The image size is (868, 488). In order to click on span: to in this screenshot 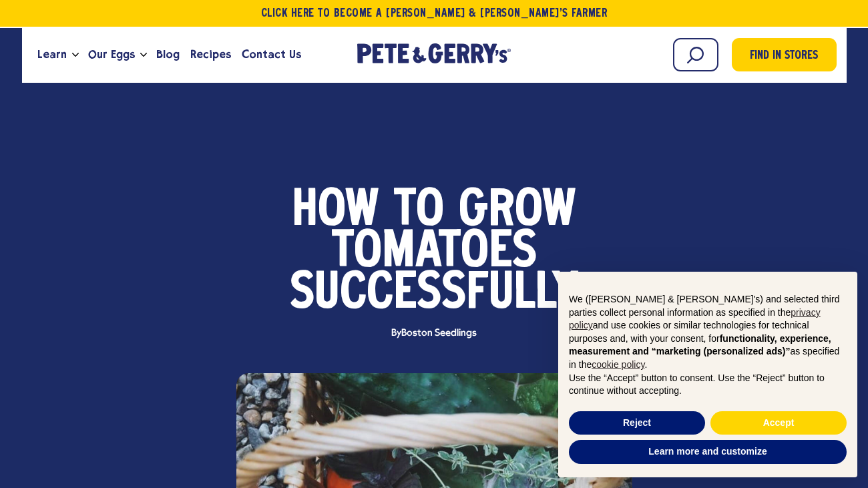, I will do `click(419, 212)`.